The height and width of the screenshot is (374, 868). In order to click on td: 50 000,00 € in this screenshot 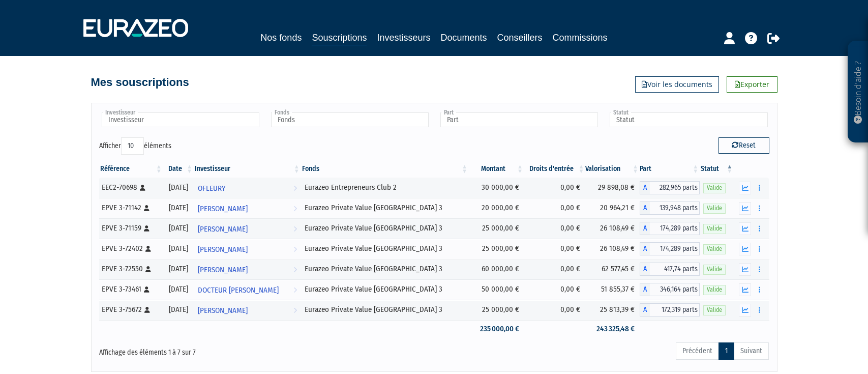, I will do `click(496, 289)`.